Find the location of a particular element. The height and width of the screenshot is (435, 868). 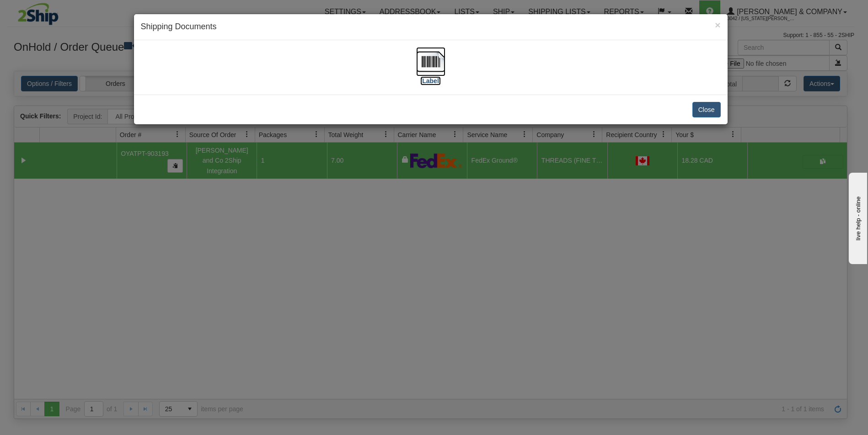

a: [Label] is located at coordinates (431, 70).